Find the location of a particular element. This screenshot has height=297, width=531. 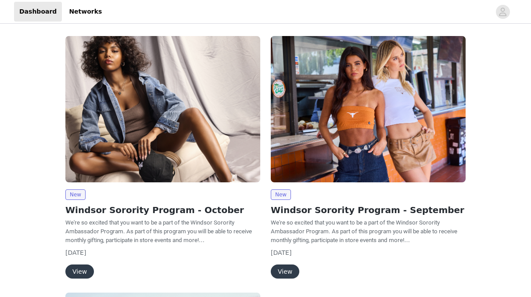

h2: Windsor Sorority Program - September is located at coordinates (368, 210).